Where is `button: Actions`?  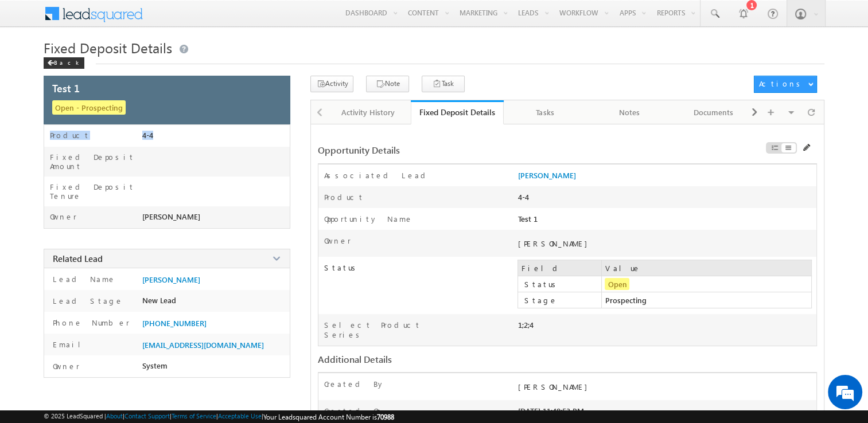
button: Actions is located at coordinates (786, 84).